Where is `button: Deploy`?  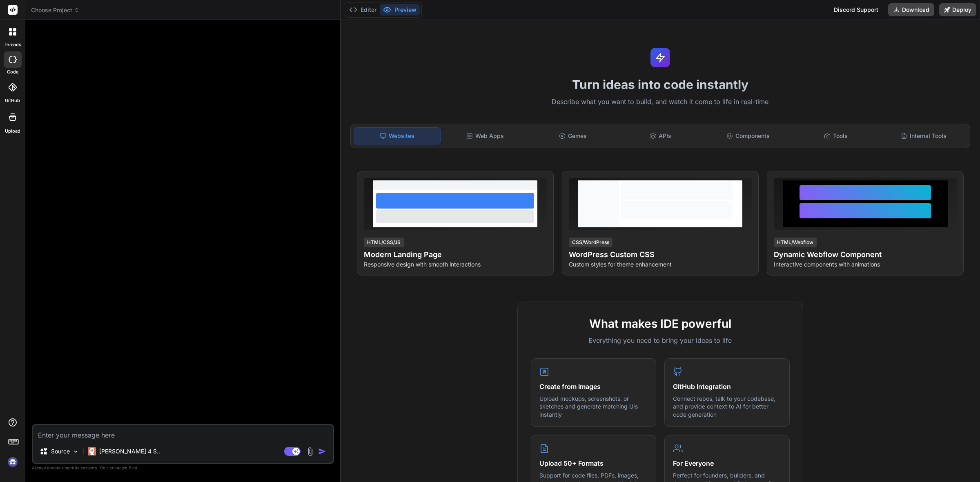
button: Deploy is located at coordinates (958, 10).